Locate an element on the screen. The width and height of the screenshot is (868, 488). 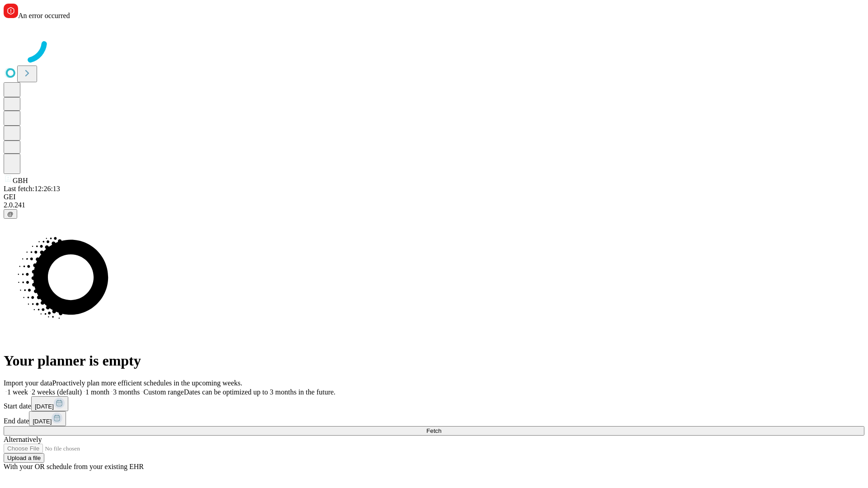
button: Fetch is located at coordinates (434, 431).